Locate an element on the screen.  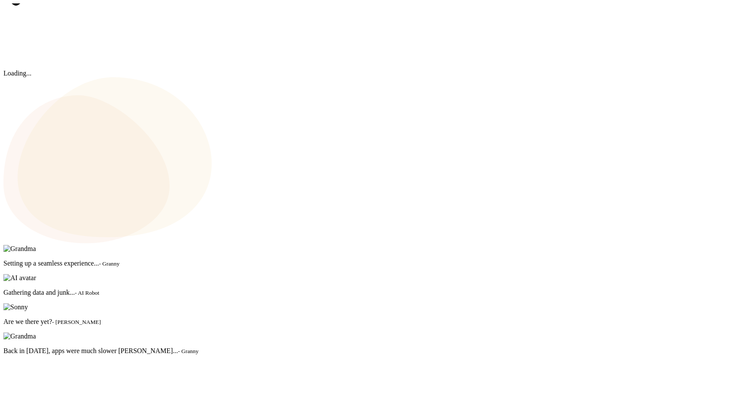
p: Setting up a seamless experience... is located at coordinates (371, 264).